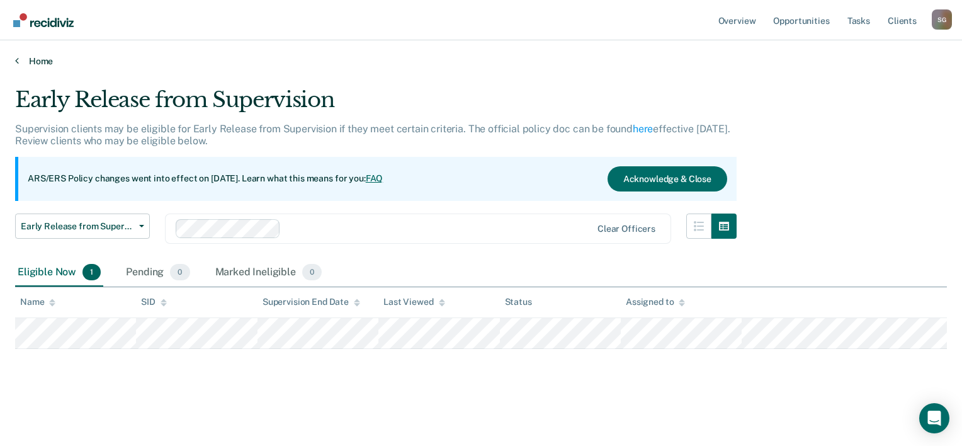 This screenshot has width=962, height=446. I want to click on a: here, so click(643, 128).